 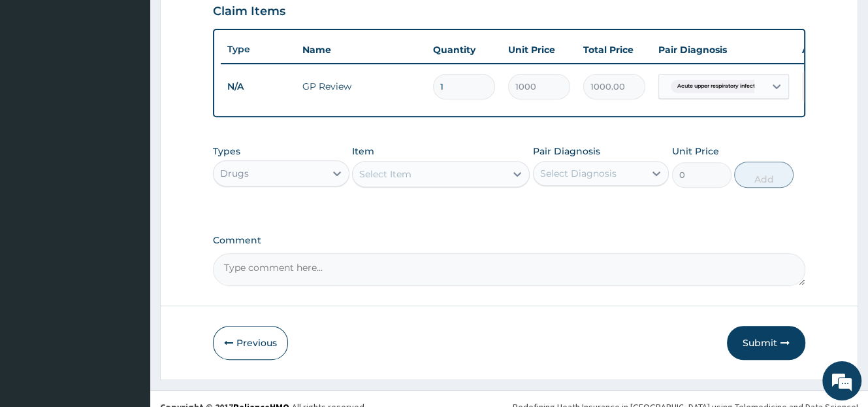 I want to click on label: Types, so click(x=226, y=151).